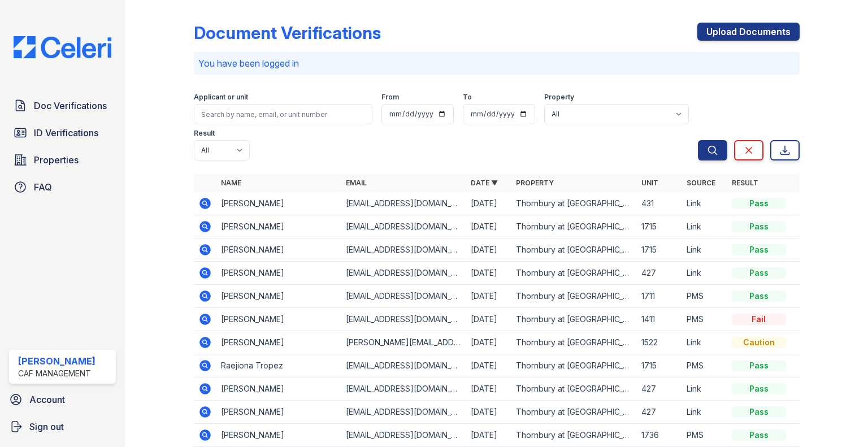 The image size is (868, 447). What do you see at coordinates (288, 33) in the screenshot?
I see `div: Document Verifications` at bounding box center [288, 33].